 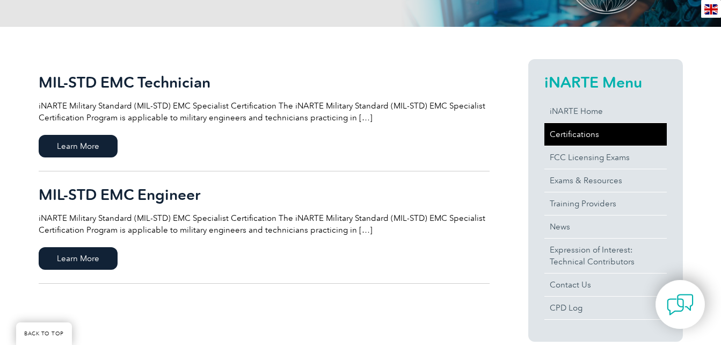 What do you see at coordinates (711, 9) in the screenshot?
I see `img: en` at bounding box center [711, 9].